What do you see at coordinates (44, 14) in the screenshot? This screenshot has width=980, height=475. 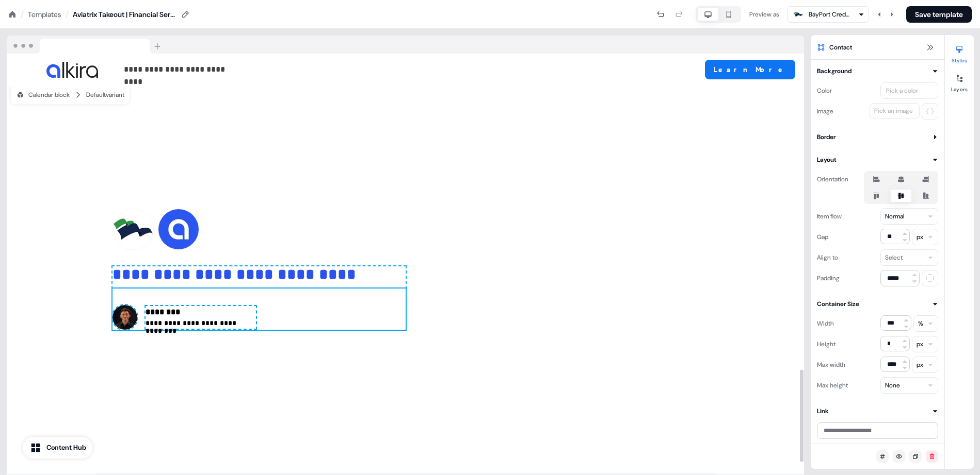 I see `a: Templates` at bounding box center [44, 14].